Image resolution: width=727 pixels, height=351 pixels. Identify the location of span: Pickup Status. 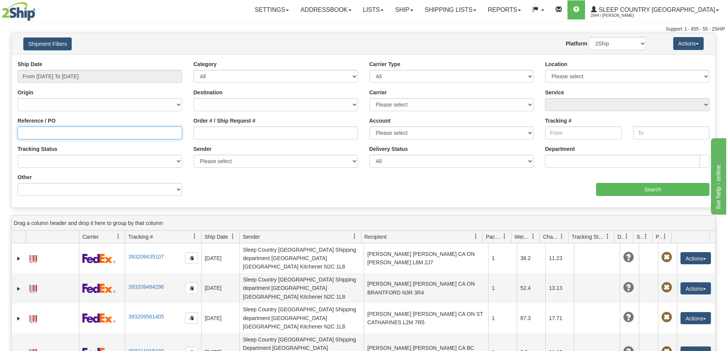
(659, 237).